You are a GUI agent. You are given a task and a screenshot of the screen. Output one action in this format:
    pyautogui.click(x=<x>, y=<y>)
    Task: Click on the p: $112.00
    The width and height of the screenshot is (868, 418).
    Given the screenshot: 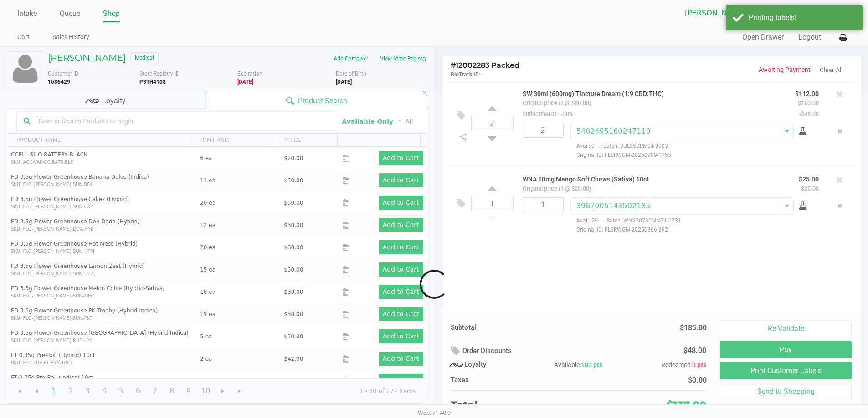 What is the action you would take?
    pyautogui.click(x=807, y=92)
    